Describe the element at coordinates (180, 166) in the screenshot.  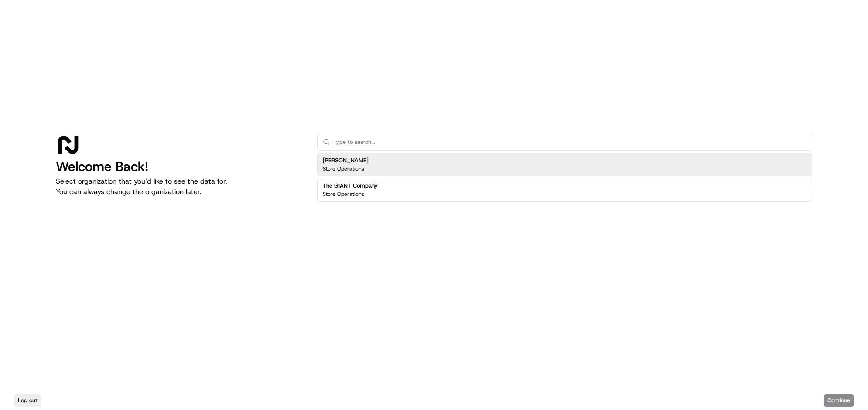
I see `h1: Welcome Back!` at that location.